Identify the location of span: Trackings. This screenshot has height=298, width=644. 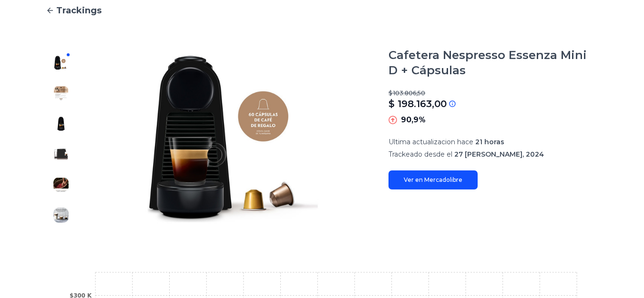
(79, 10).